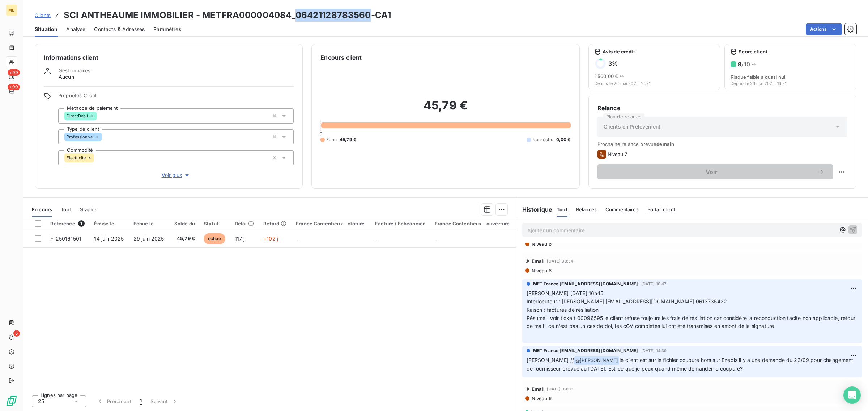  I want to click on span: Contacts & Adresses, so click(120, 29).